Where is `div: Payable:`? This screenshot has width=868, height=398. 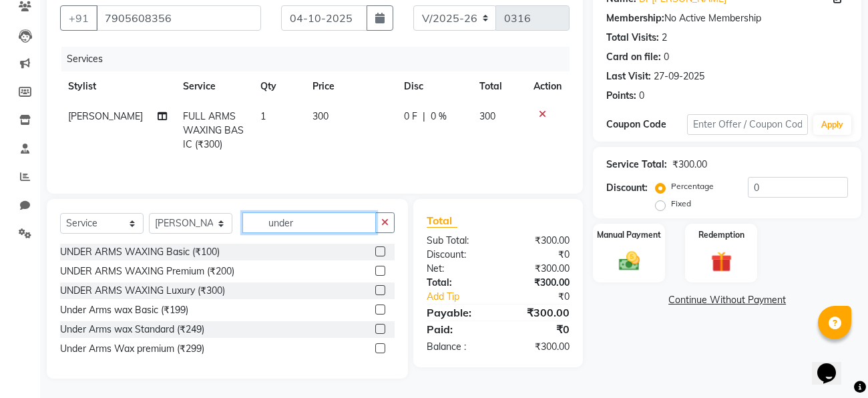 div: Payable: is located at coordinates (457, 312).